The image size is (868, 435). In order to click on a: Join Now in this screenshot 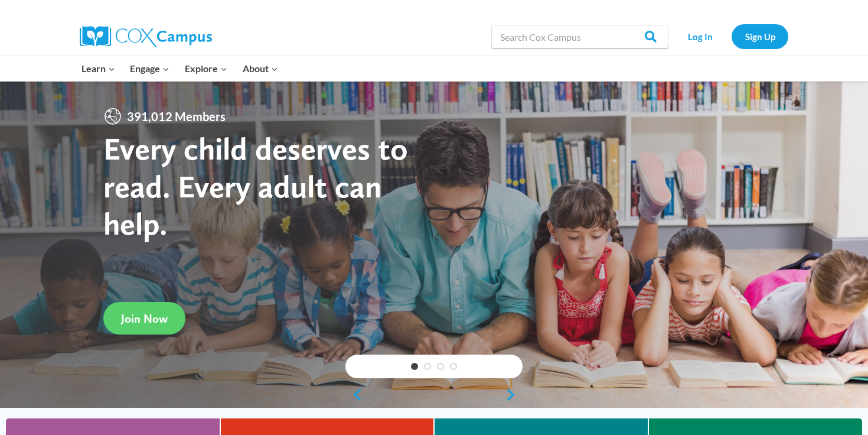, I will do `click(144, 318)`.